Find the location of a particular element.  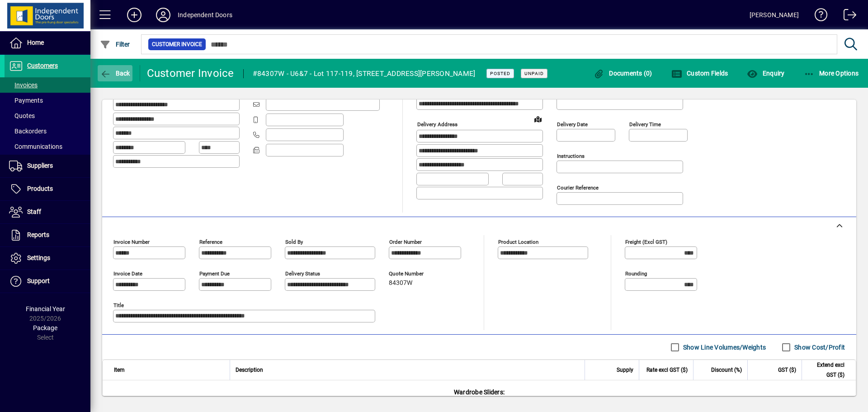

mat-label: Invoice number is located at coordinates (131, 242).